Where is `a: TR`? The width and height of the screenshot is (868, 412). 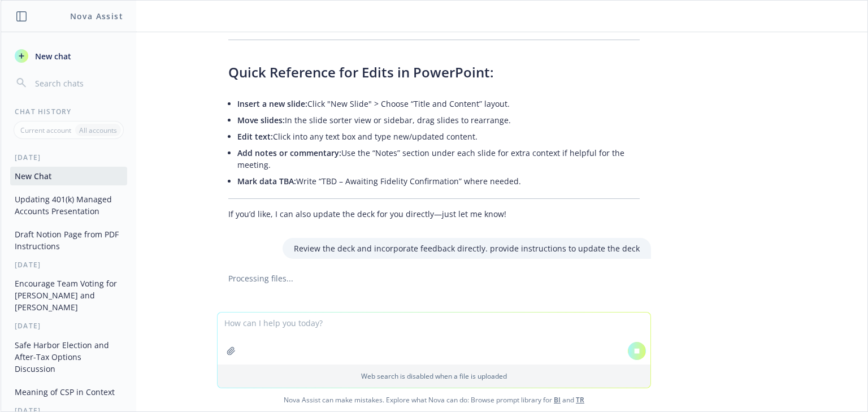 a: TR is located at coordinates (580, 400).